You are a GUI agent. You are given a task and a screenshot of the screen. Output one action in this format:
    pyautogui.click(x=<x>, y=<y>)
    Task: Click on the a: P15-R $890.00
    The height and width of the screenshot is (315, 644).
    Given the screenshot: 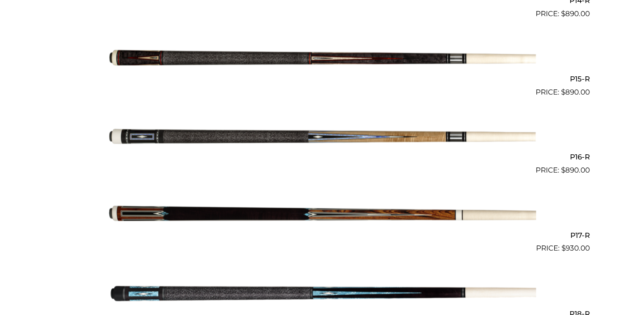 What is the action you would take?
    pyautogui.click(x=322, y=60)
    